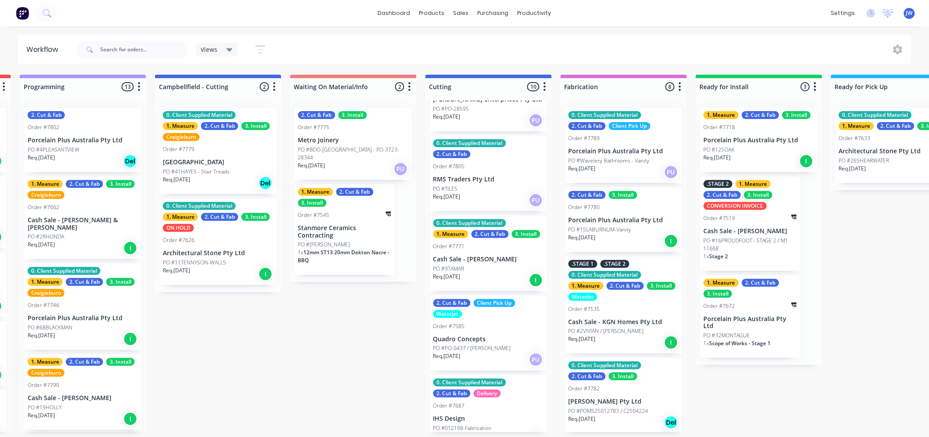 Image resolution: width=929 pixels, height=437 pixels. What do you see at coordinates (843, 13) in the screenshot?
I see `div: settings` at bounding box center [843, 13].